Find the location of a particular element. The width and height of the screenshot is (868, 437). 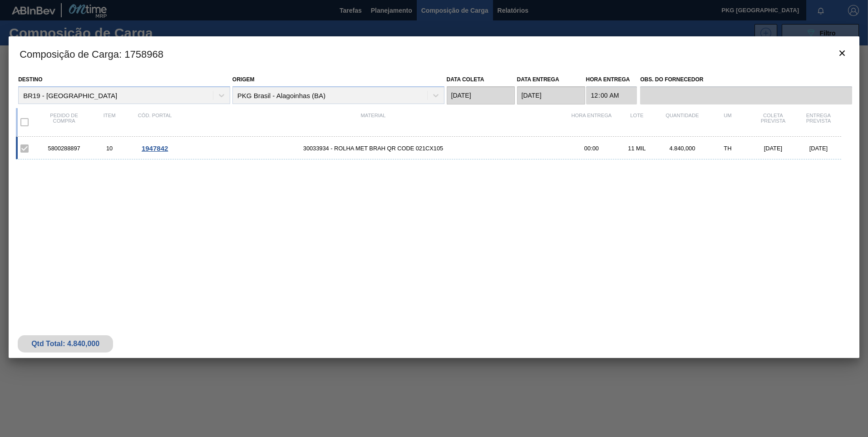

label: Hora Entrega is located at coordinates (612, 79).